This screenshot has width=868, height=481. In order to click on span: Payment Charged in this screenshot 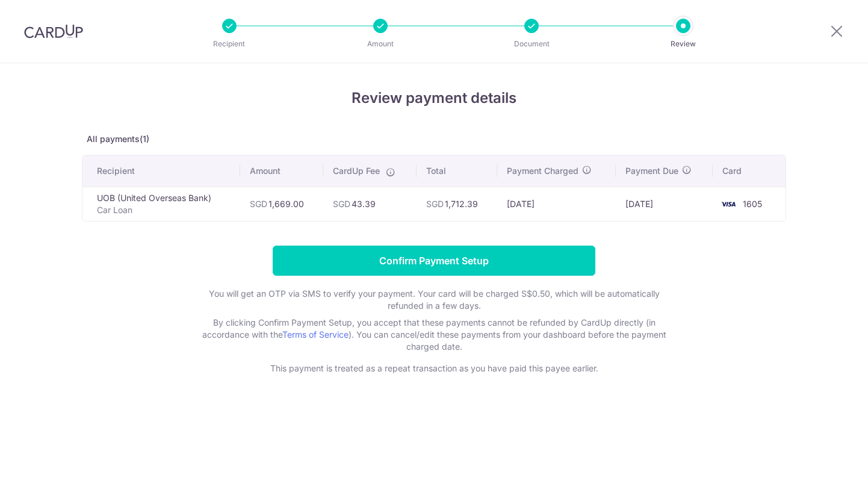, I will do `click(542, 171)`.